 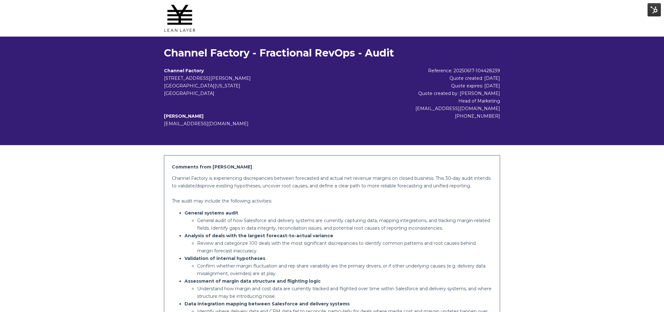 What do you see at coordinates (184, 71) in the screenshot?
I see `b: Channel Factory` at bounding box center [184, 71].